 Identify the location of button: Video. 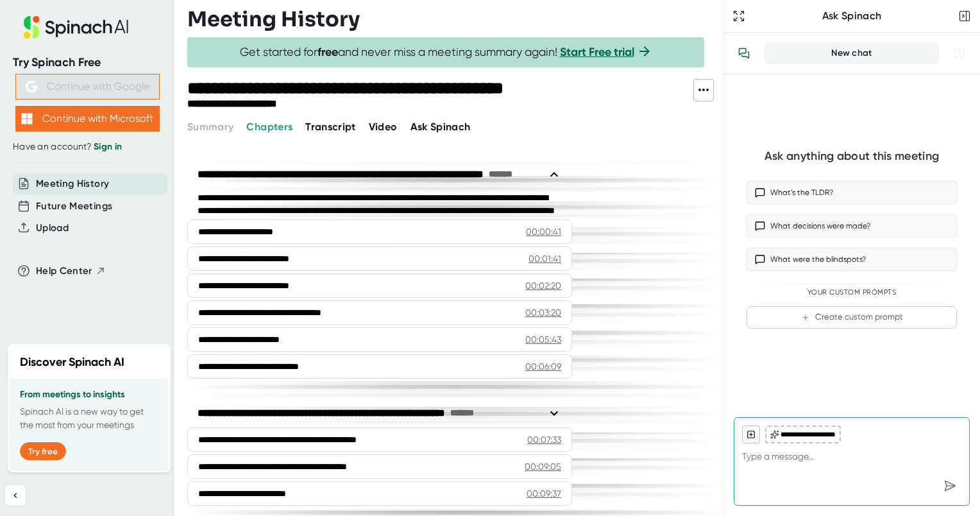
(383, 127).